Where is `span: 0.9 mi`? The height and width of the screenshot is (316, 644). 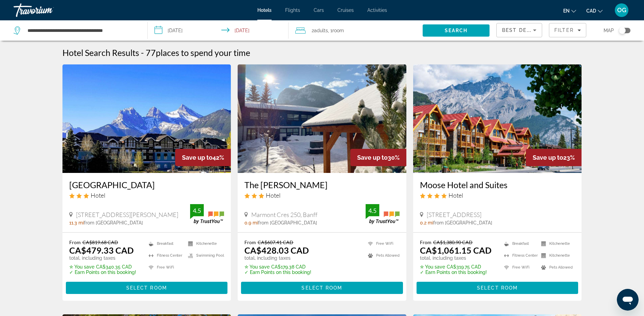 span: 0.9 mi is located at coordinates (251, 223).